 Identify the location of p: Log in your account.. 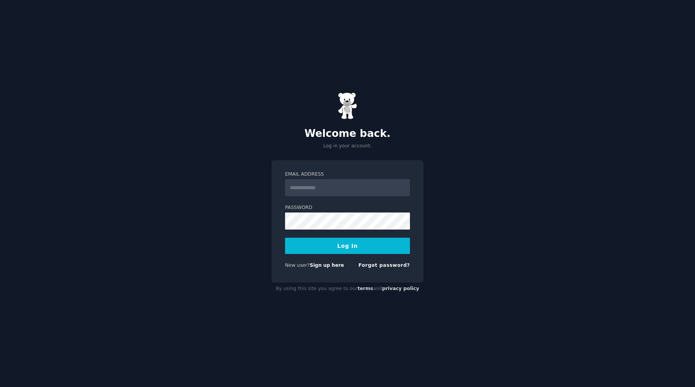
(348, 146).